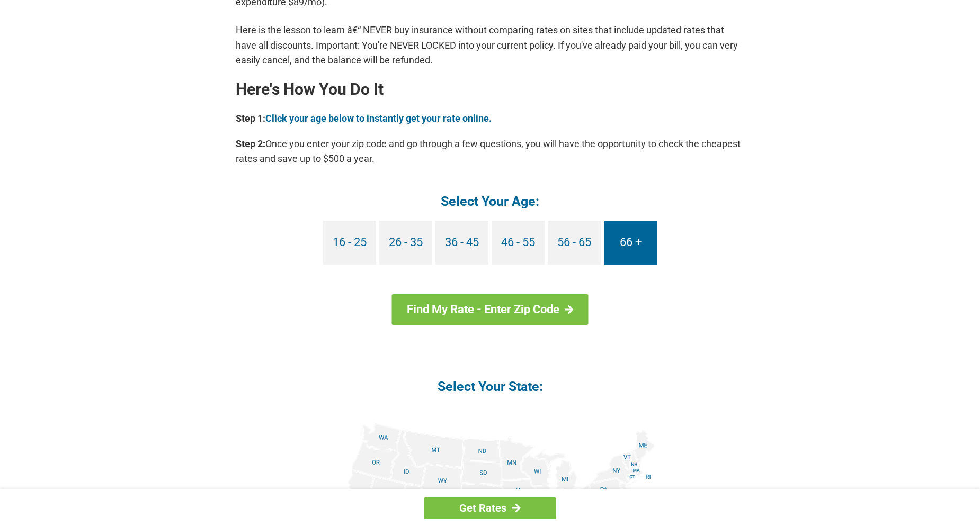 This screenshot has height=527, width=980. What do you see at coordinates (490, 152) in the screenshot?
I see `p: Once you enter your zip code and go through a few questions, you will have the opportunity to che...` at bounding box center [490, 152].